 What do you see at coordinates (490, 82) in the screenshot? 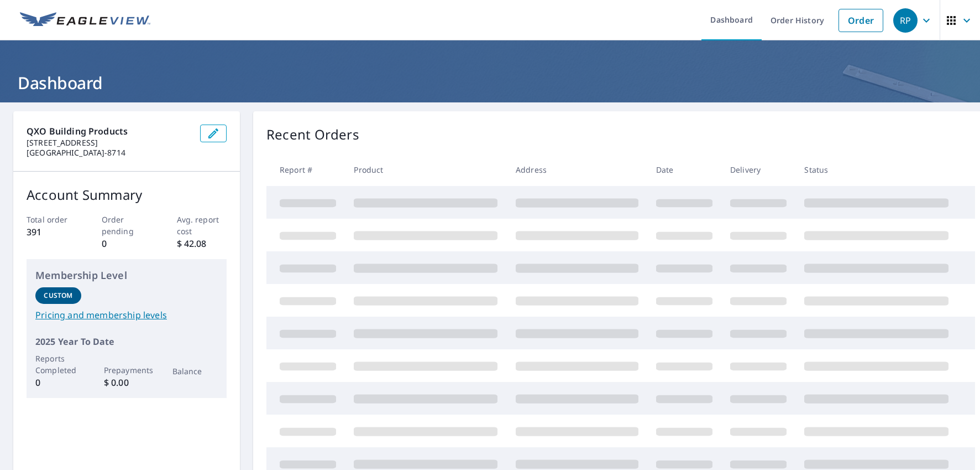
I see `h1: Dashboard` at bounding box center [490, 82].